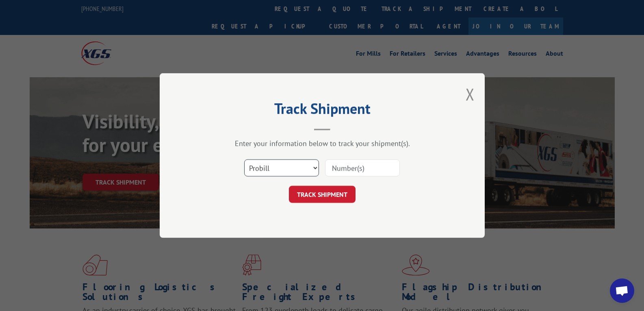 The height and width of the screenshot is (311, 644). What do you see at coordinates (322, 194) in the screenshot?
I see `button: TRACK SHIPMENT` at bounding box center [322, 194].